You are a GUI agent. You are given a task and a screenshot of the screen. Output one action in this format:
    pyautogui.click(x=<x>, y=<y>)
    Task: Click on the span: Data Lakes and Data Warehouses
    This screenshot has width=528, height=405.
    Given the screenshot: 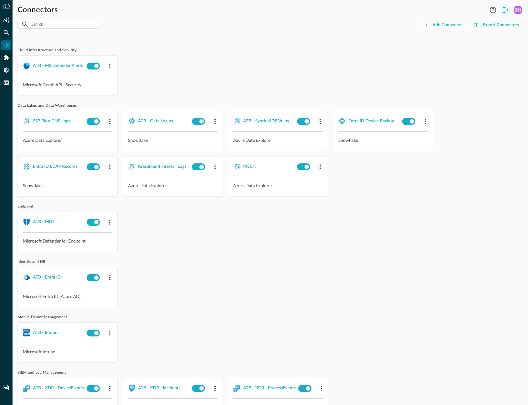 What is the action you would take?
    pyautogui.click(x=270, y=106)
    